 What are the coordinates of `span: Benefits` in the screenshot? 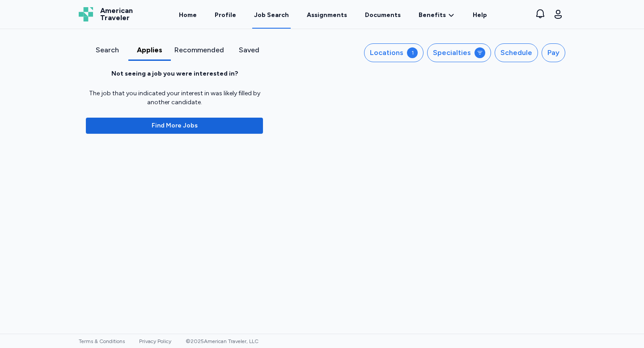 It's located at (432, 15).